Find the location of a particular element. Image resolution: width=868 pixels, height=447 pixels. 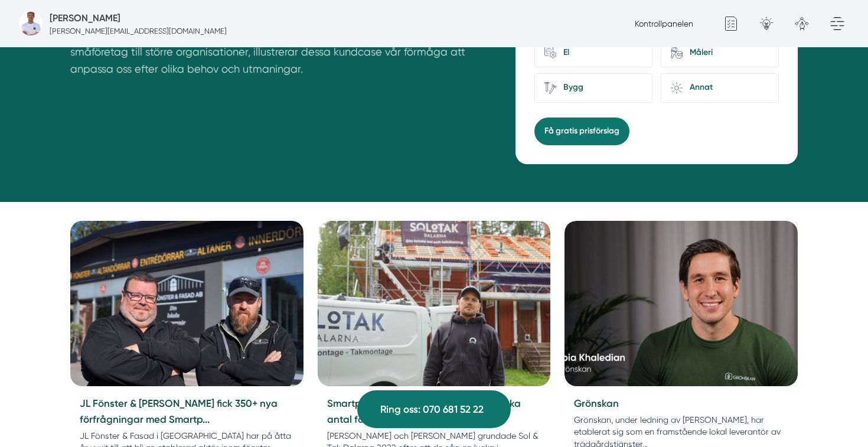

a: Ring oss: 070 681 52 22 is located at coordinates (434, 409).